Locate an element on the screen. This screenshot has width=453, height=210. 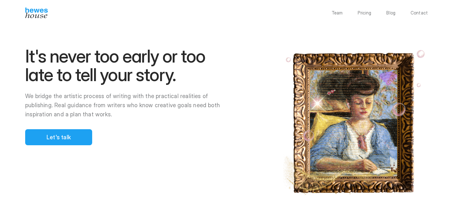
img: Hewes House’s book coach services offer creative writing courses, writing class to learn differen... is located at coordinates (37, 13).